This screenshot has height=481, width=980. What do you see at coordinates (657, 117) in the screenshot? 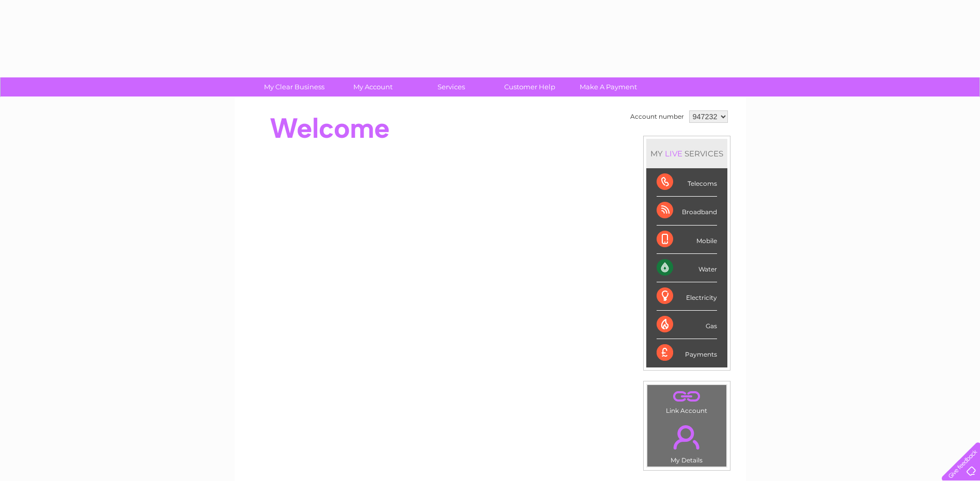
I see `td: Account number` at bounding box center [657, 117].